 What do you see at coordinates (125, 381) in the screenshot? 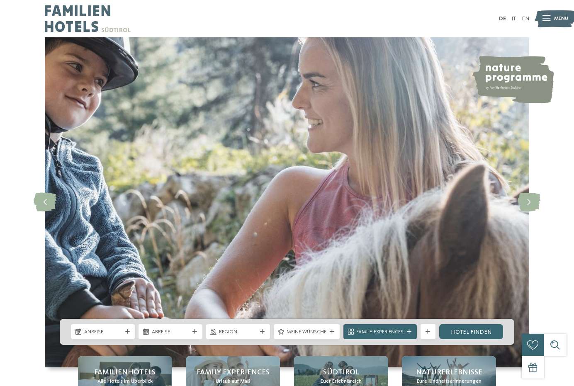
I see `span: Alle Hotels im Überblick` at bounding box center [125, 381].